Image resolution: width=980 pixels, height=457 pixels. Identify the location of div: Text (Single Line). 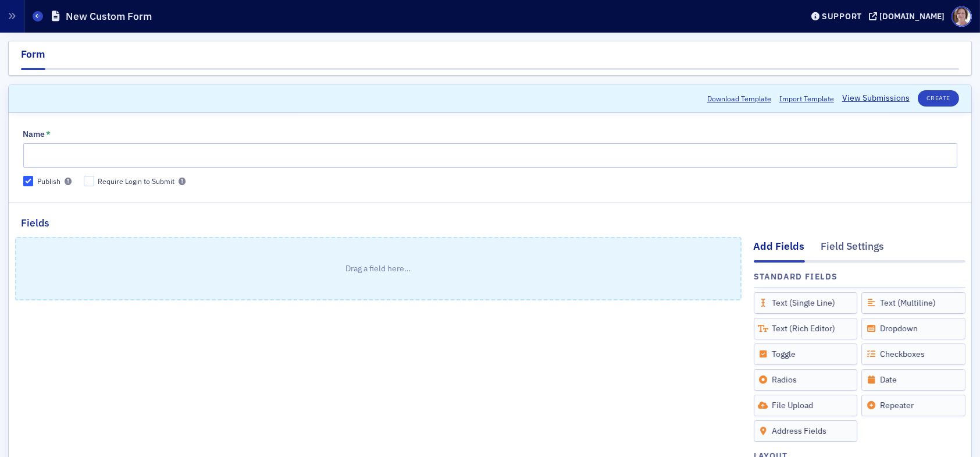
(806, 303).